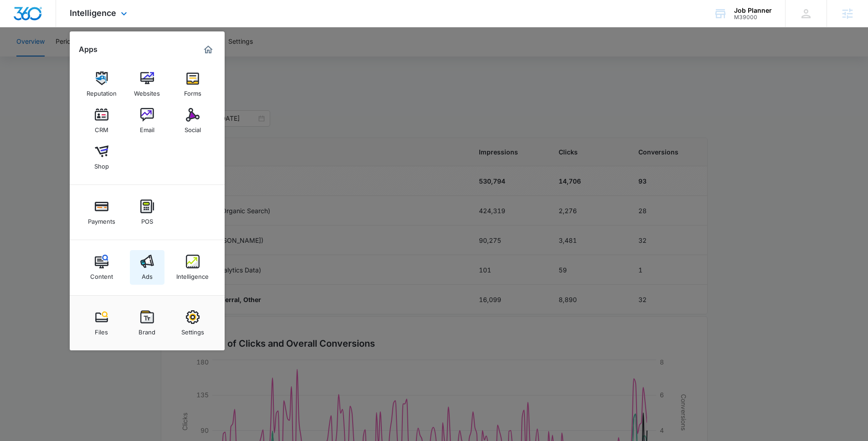 Image resolution: width=868 pixels, height=441 pixels. Describe the element at coordinates (101, 127) in the screenshot. I see `div: CRM` at that location.